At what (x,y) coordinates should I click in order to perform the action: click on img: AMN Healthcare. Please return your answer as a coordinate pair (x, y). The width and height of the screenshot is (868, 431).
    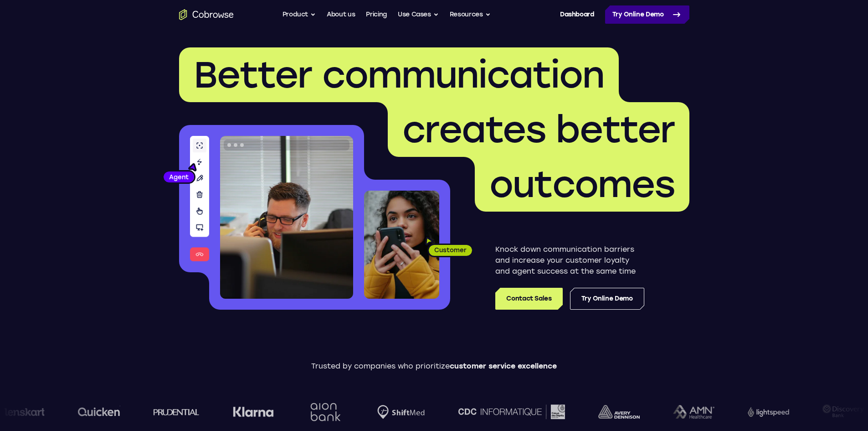
    Looking at the image, I should click on (689, 412).